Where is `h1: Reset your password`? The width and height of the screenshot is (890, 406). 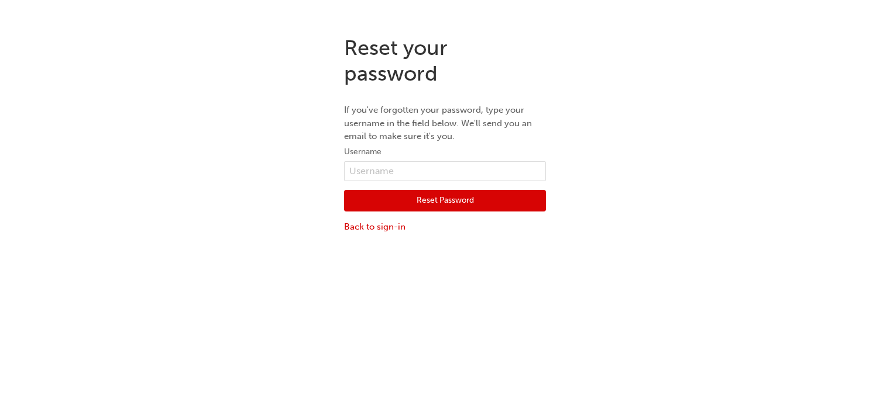
h1: Reset your password is located at coordinates (444, 60).